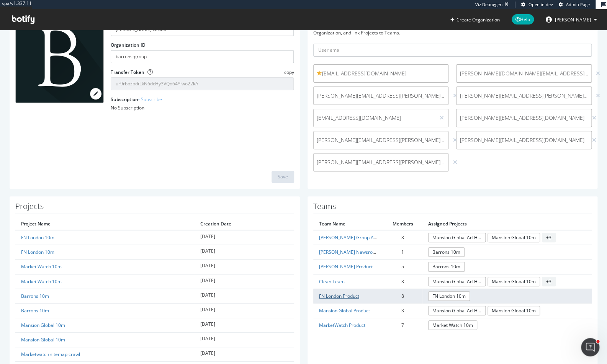 The height and width of the screenshot is (364, 607). What do you see at coordinates (136, 99) in the screenshot?
I see `label: Subscription` at bounding box center [136, 99].